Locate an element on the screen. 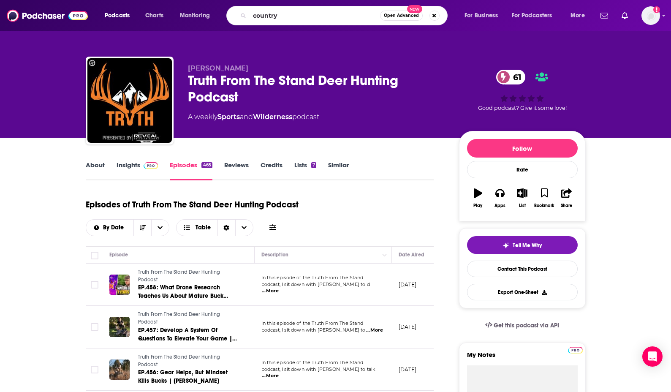 Image resolution: width=671 pixels, height=392 pixels. span: Tell Me Why is located at coordinates (527, 245).